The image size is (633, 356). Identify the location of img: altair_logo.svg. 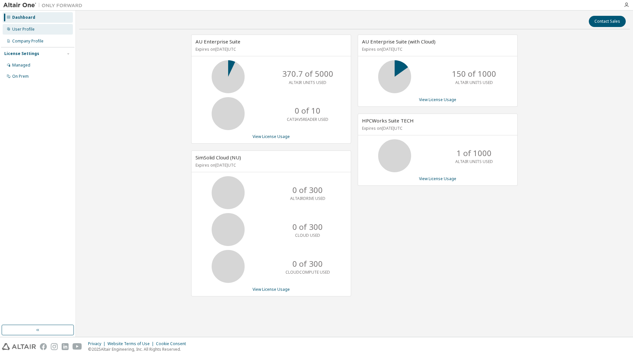
(19, 347).